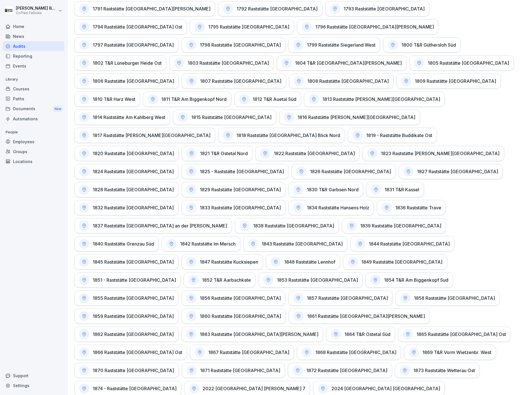 The width and height of the screenshot is (532, 395). Describe the element at coordinates (34, 376) in the screenshot. I see `div: Support` at that location.